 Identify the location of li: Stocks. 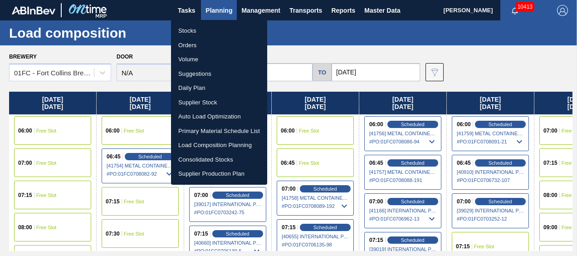
(219, 31).